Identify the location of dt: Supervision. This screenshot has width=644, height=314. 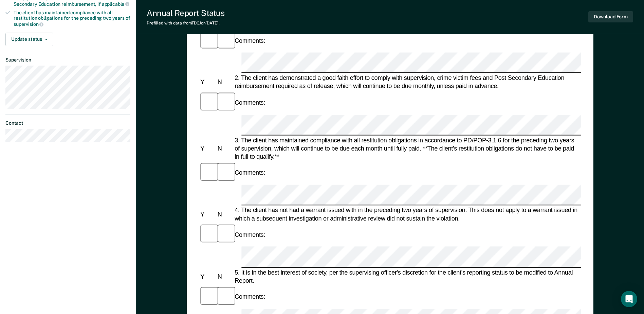
(68, 60).